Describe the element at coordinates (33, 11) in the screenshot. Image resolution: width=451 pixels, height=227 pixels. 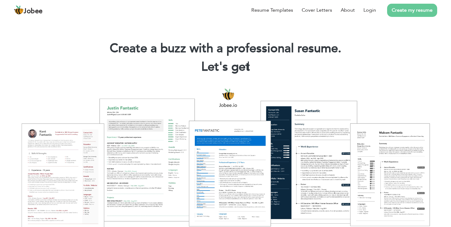
I see `span: Jobee` at that location.